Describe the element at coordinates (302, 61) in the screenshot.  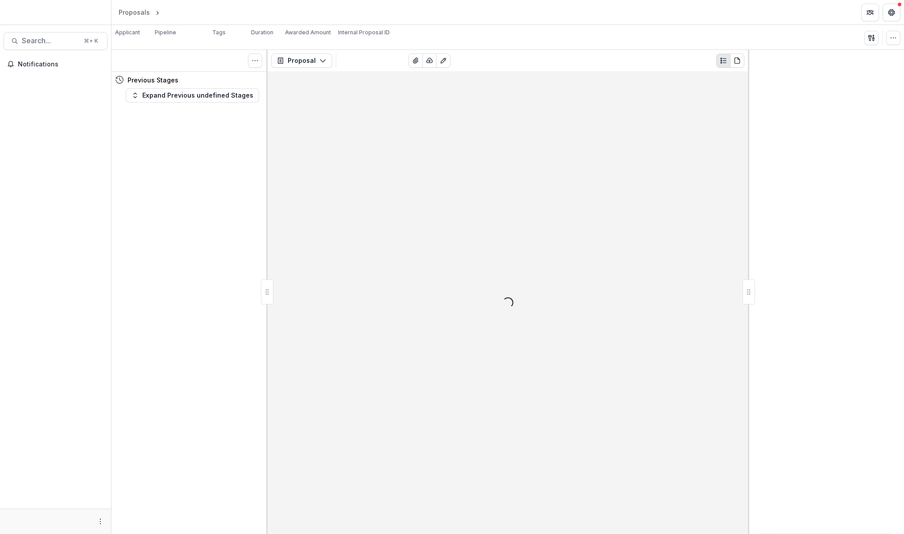
I see `button: Proposal` at that location.